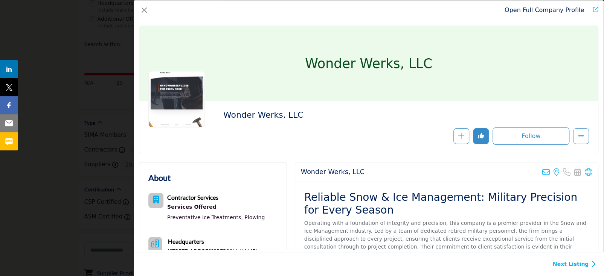 This screenshot has height=276, width=604. I want to click on button: Close, so click(144, 10).